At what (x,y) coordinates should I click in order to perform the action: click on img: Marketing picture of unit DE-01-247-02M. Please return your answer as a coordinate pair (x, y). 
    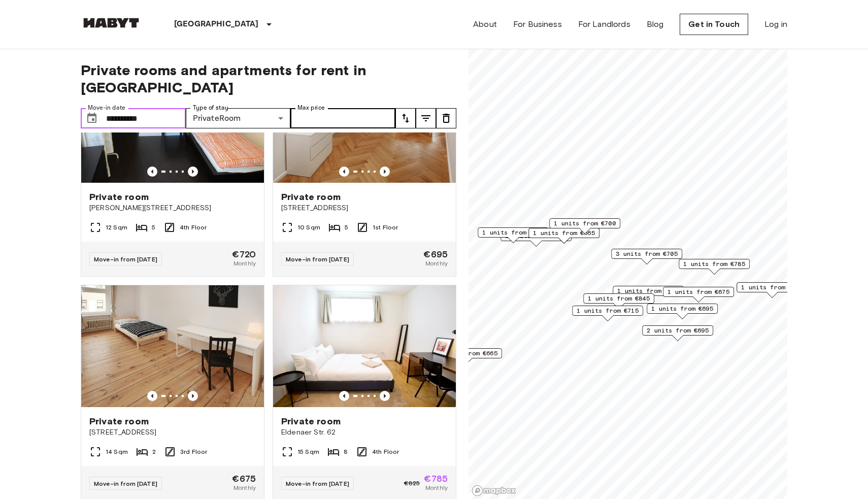
    Looking at the image, I should click on (173, 346).